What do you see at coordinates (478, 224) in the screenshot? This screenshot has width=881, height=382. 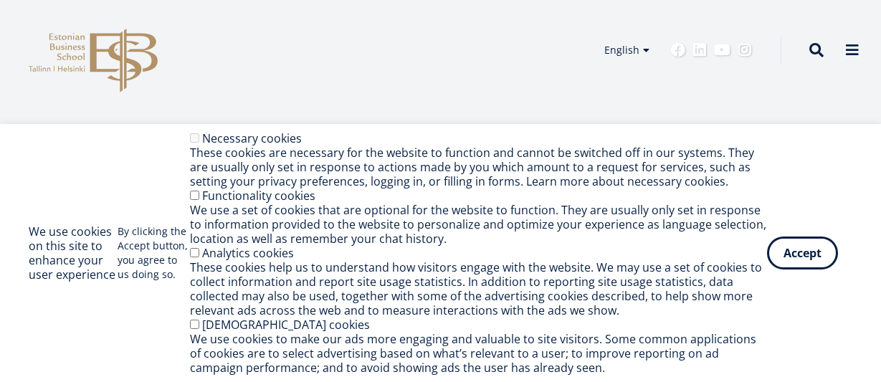 I see `div: We use a set of cookies that are optional for the website to function. They are usually only set ...` at bounding box center [478, 224].